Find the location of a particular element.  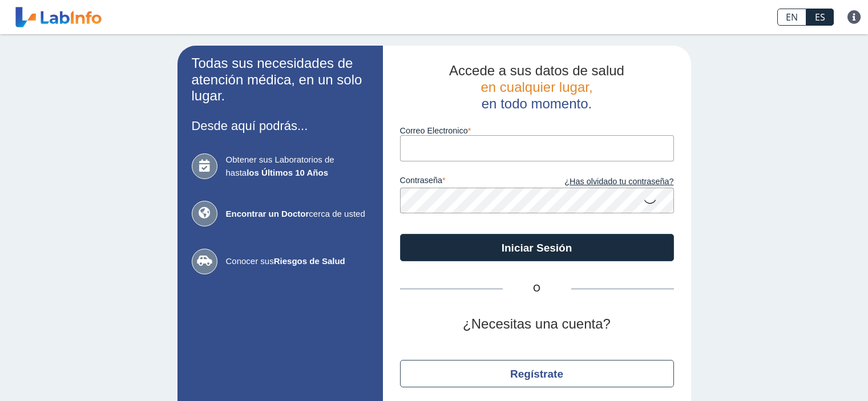

span: cerca de usted is located at coordinates (298, 214).